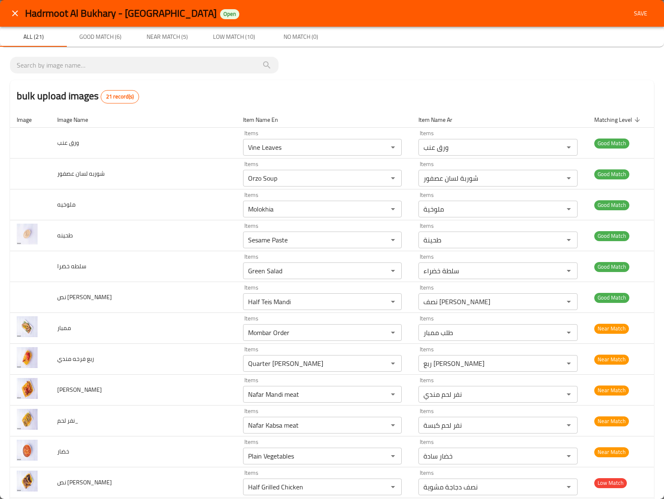 The height and width of the screenshot is (499, 664). I want to click on span: Good Match (6), so click(100, 37).